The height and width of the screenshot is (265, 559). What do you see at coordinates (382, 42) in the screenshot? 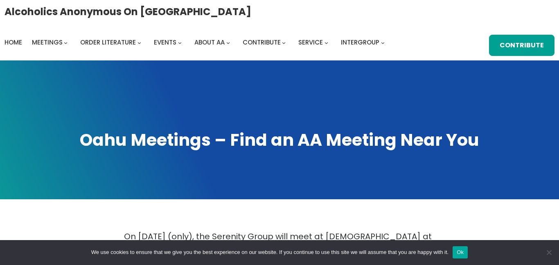
I see `button: Intergroup submenu` at bounding box center [382, 42].